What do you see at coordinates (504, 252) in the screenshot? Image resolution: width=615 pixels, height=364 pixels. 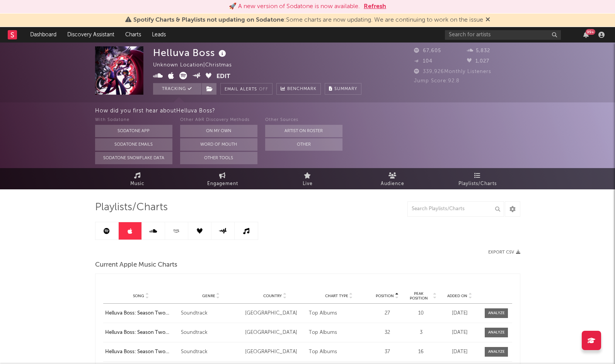 I see `button: Export CSV` at bounding box center [504, 252].